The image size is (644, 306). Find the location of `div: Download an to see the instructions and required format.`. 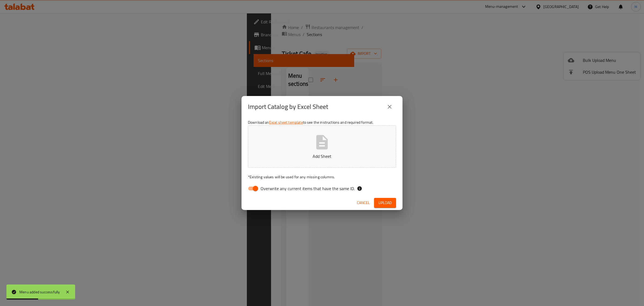

div: Download an to see the instructions and required format. is located at coordinates (322, 157).